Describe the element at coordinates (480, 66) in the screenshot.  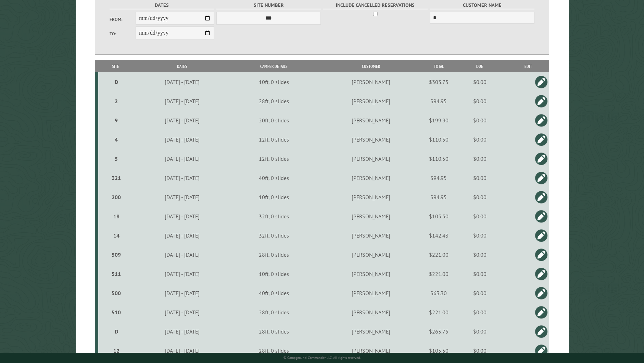
I see `th: Due` at that location.